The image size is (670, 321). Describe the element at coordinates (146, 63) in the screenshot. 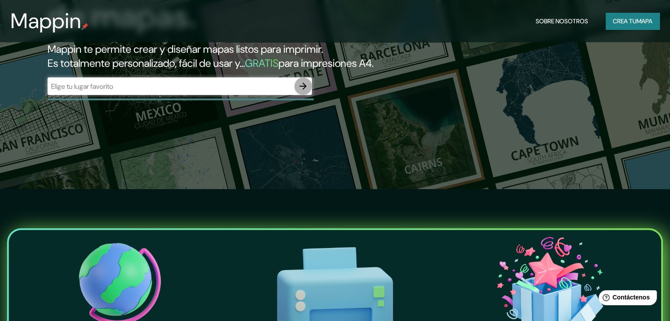

I see `font: Es totalmente personalizado, fácil de usar y...` at that location.